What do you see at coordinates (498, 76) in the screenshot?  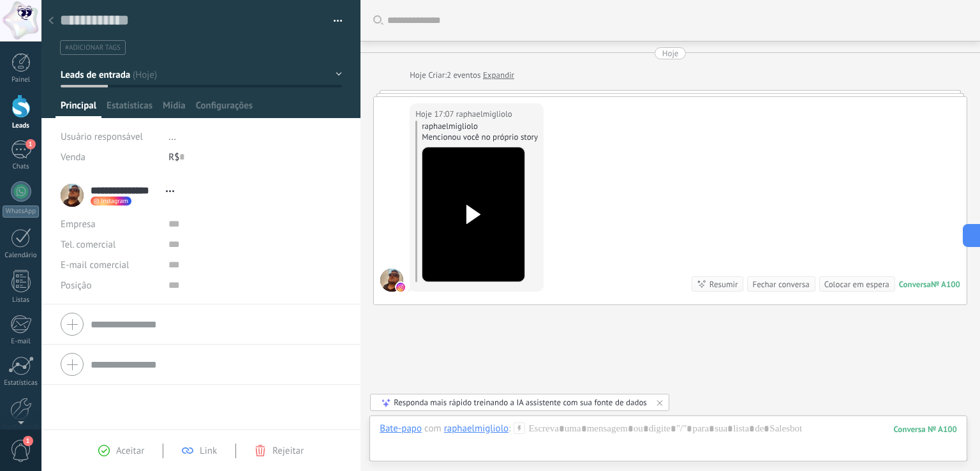 I see `a: Expandir` at bounding box center [498, 76].